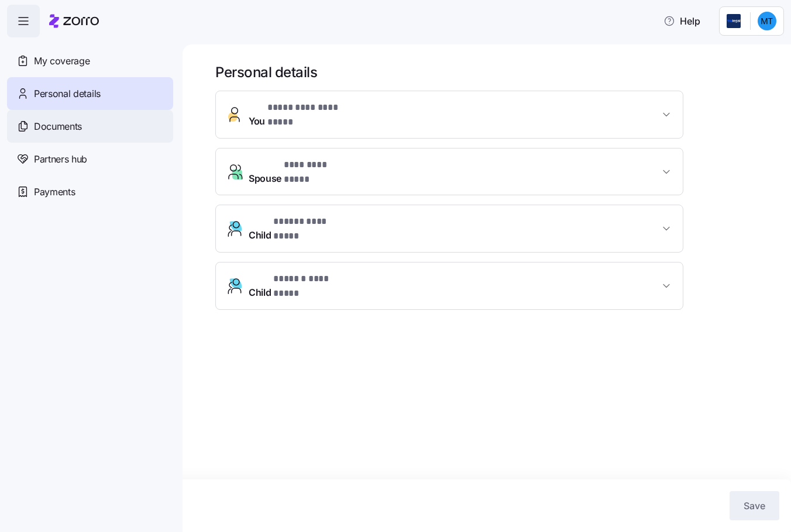 The width and height of the screenshot is (791, 532). Describe the element at coordinates (767, 21) in the screenshot. I see `img: 32dd894c3b6eb969440b8826416ee3ed` at that location.